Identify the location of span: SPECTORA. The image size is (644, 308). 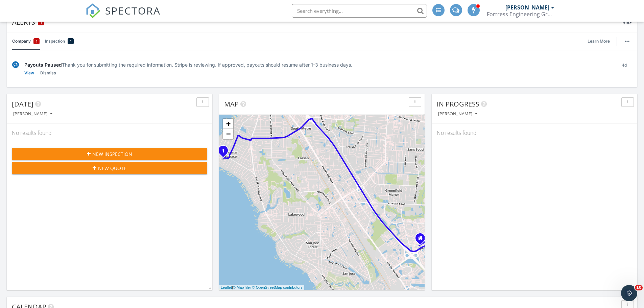
(133, 11).